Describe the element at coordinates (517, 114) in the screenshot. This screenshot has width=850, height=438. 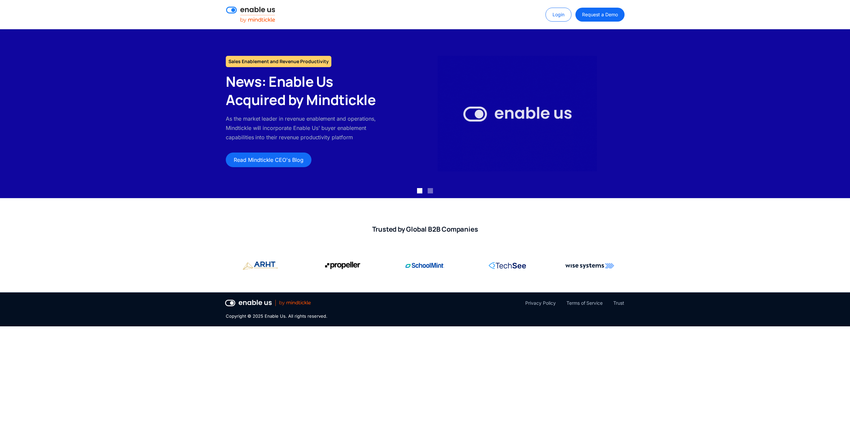
I see `img: Enable Us by Mindtickle` at that location.